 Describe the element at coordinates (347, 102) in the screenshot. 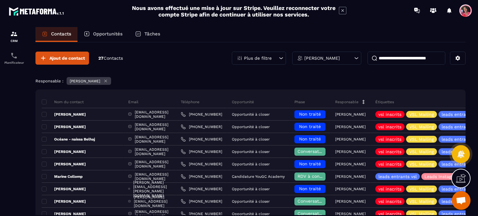

I see `p: Responsable` at that location.